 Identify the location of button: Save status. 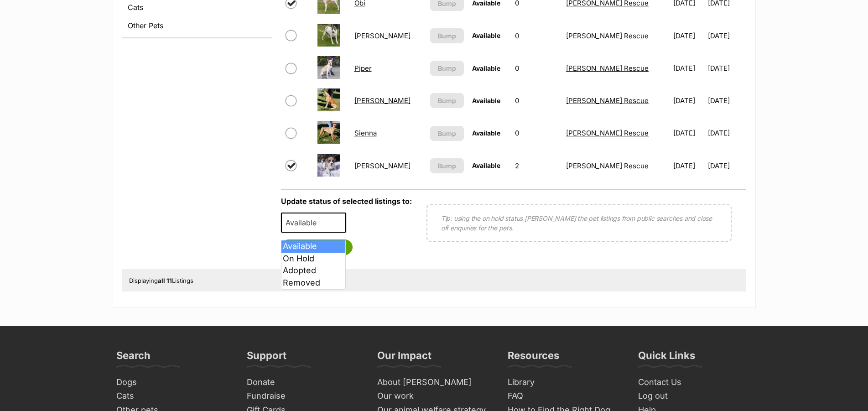
(317, 247).